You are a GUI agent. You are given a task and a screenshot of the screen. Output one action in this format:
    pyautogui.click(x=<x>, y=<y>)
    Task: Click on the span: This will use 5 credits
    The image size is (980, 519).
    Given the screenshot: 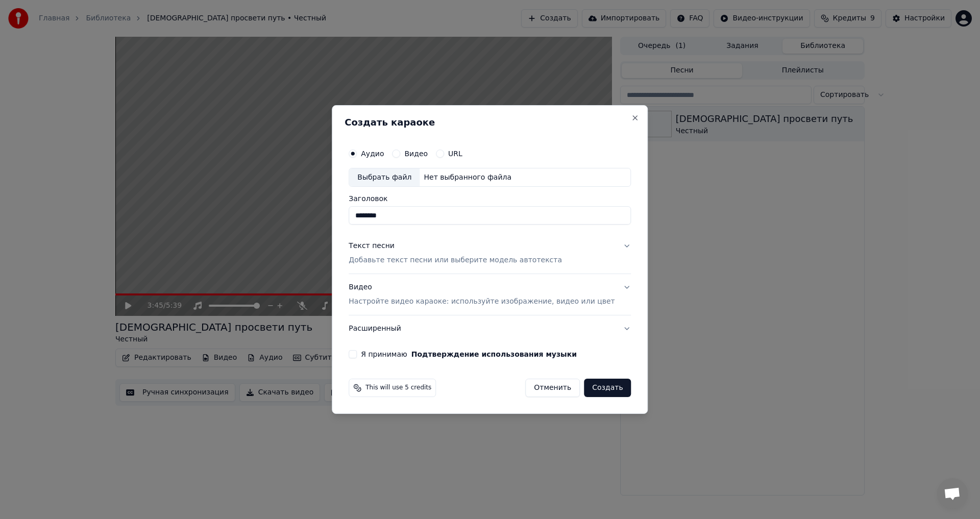 What is the action you would take?
    pyautogui.click(x=399, y=388)
    